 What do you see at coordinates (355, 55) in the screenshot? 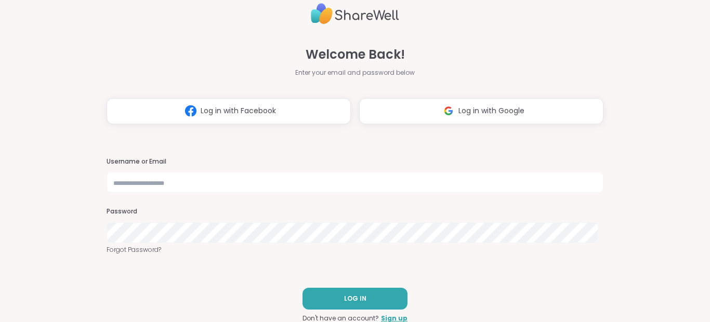
I see `span: Welcome Back!` at bounding box center [355, 55].